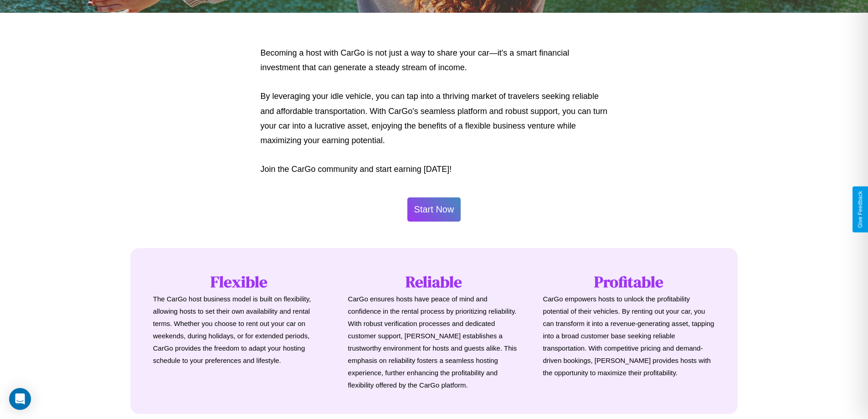  I want to click on p: CarGo ensures hosts have peace of mind and confidence in the rental process by prioritizing relia..., so click(435, 342).